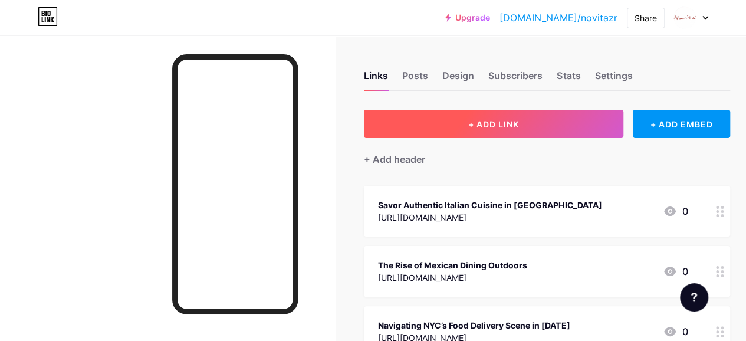  I want to click on div: Links, so click(376, 79).